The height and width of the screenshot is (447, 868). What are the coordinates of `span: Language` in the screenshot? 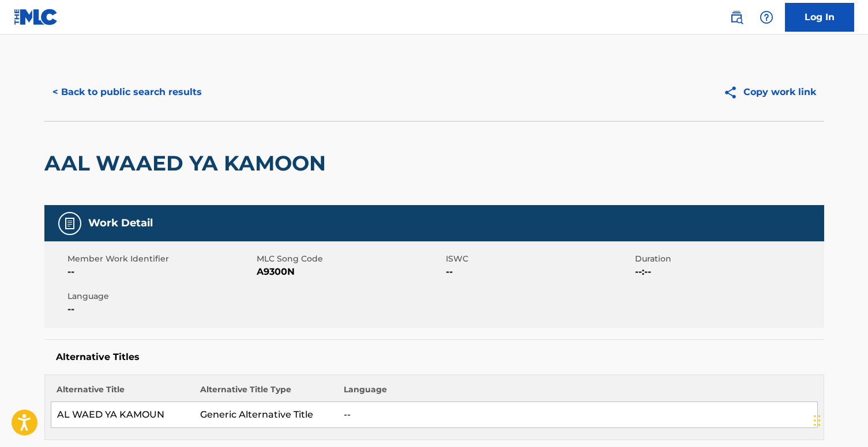 It's located at (160, 296).